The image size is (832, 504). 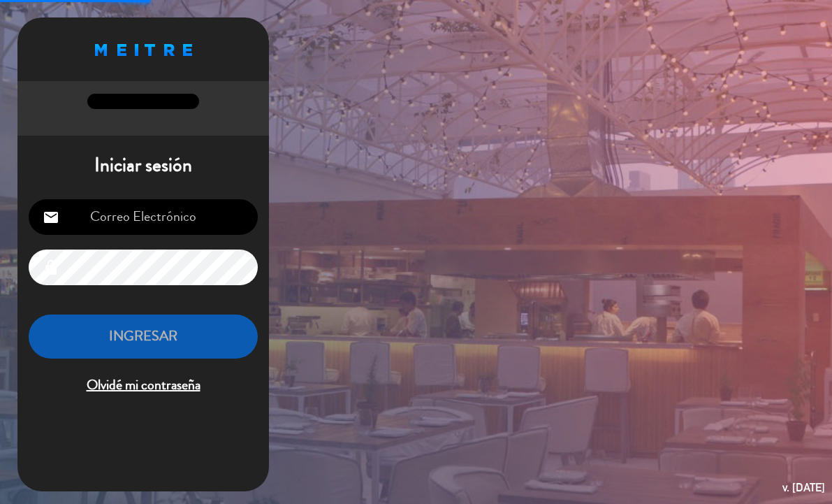 What do you see at coordinates (143, 50) in the screenshot?
I see `img: MEITRE` at bounding box center [143, 50].